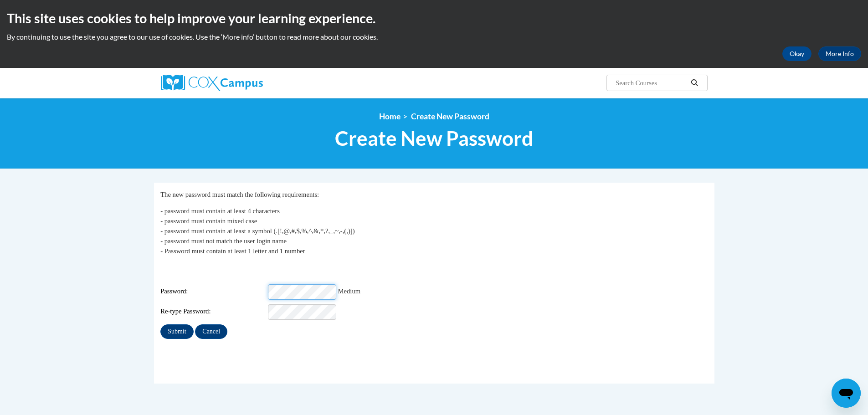 Image resolution: width=868 pixels, height=415 pixels. What do you see at coordinates (239, 195) in the screenshot?
I see `span: The new password must match the following requirements:` at bounding box center [239, 195].